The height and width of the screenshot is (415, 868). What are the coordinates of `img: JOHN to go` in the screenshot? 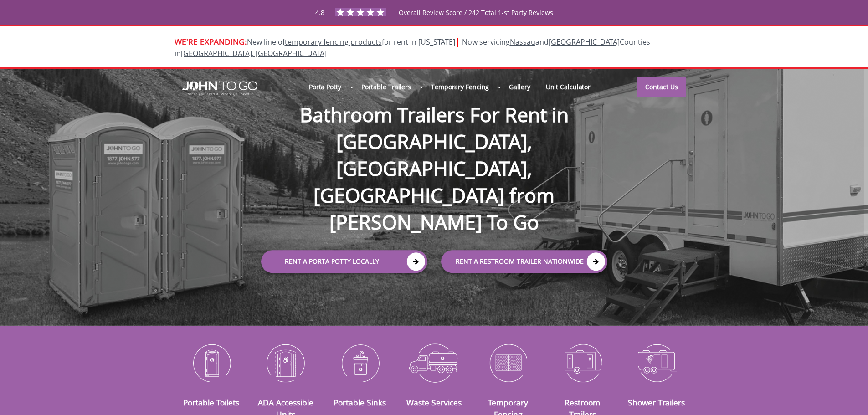 It's located at (220, 88).